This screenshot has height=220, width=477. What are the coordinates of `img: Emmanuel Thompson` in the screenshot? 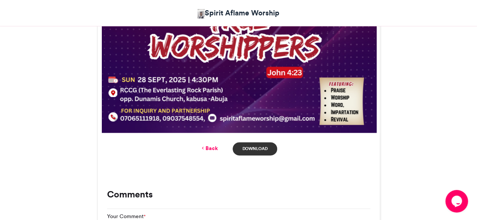 It's located at (201, 14).